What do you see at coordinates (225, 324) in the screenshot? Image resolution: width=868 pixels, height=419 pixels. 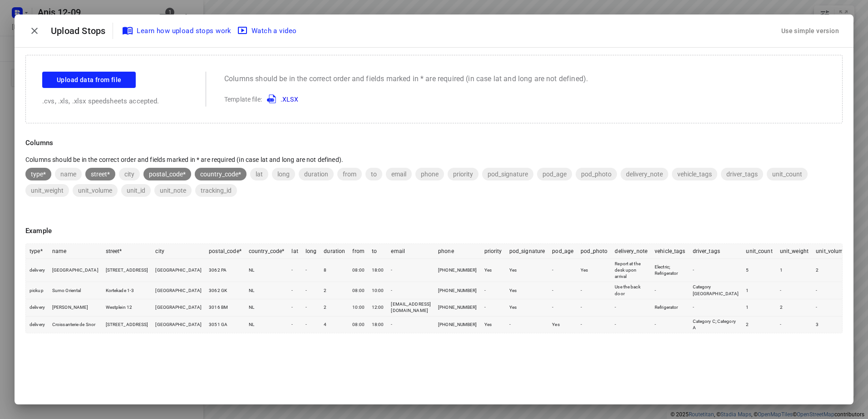 I see `td: 3051 GA` at bounding box center [225, 324].